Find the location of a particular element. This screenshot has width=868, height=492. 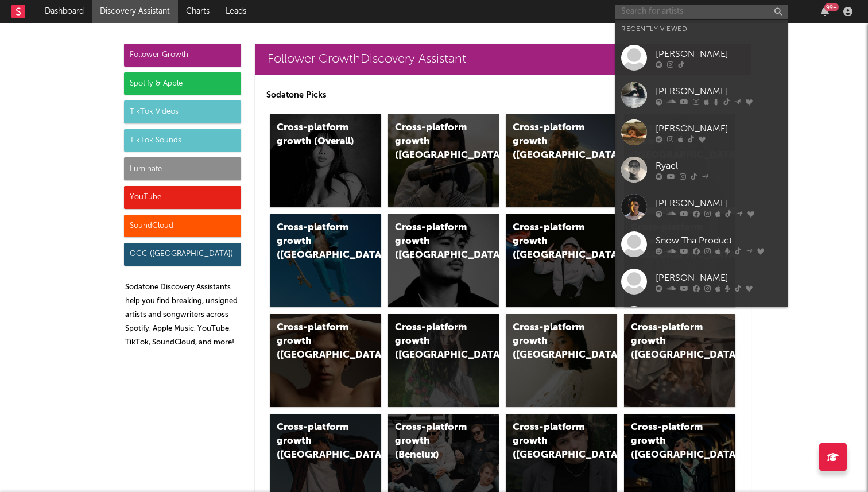

a: Snow Tha Product is located at coordinates (702, 245).